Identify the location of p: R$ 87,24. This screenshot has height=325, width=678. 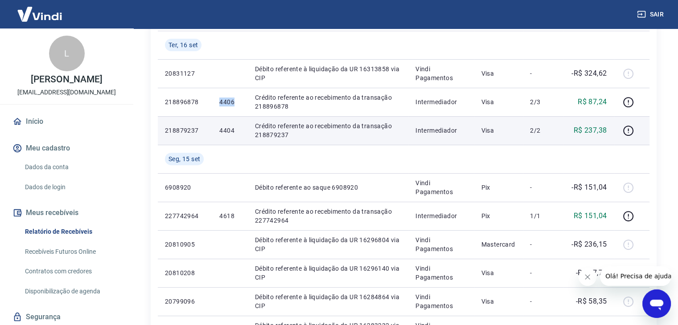
(592, 102).